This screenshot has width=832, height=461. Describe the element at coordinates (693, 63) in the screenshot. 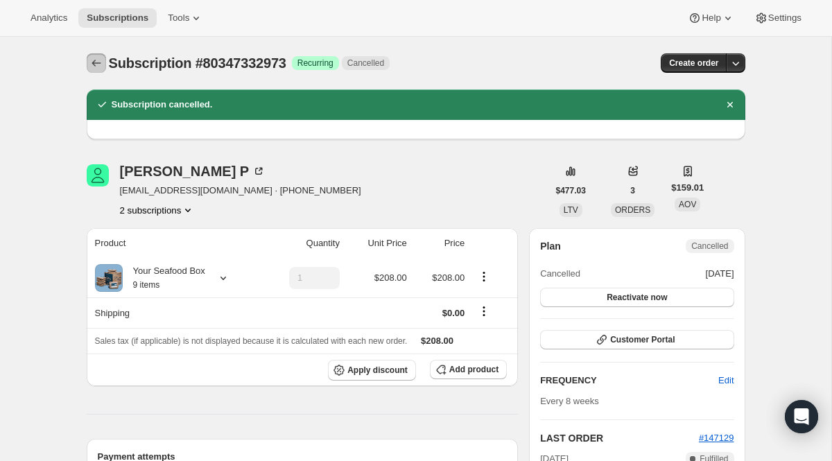

I see `span: Create order` at that location.